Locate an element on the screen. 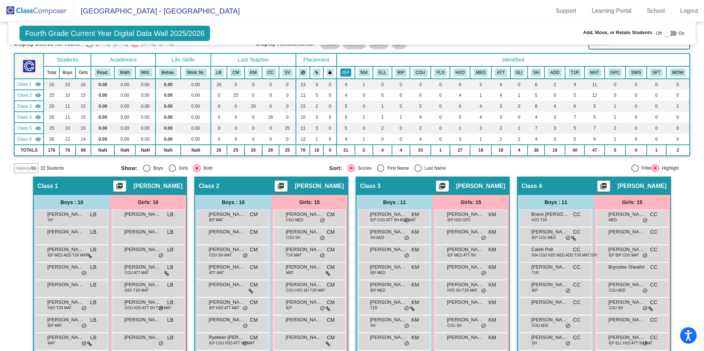  button: KM is located at coordinates (253, 73).